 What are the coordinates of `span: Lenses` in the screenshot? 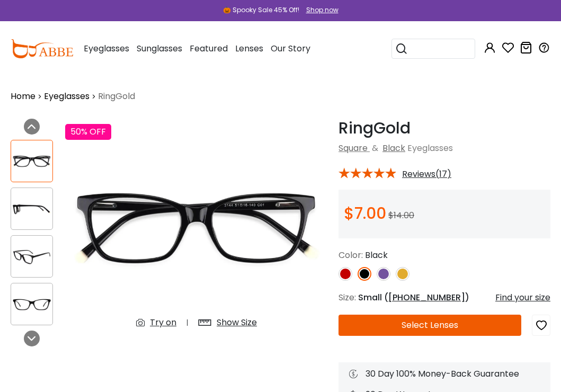 It's located at (249, 48).